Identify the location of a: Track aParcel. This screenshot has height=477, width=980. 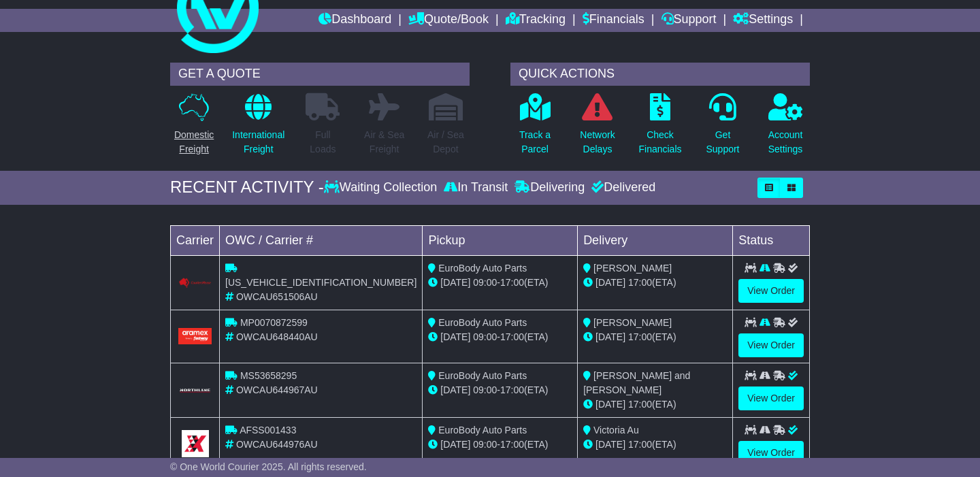
(535, 128).